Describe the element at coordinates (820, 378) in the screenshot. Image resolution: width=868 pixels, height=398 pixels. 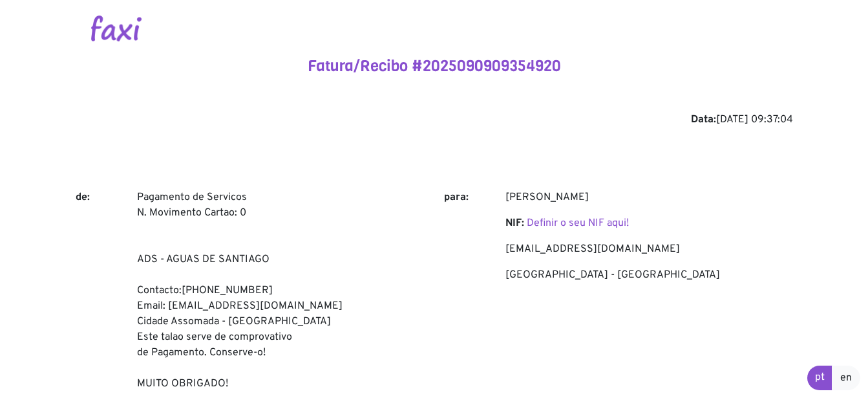
I see `a: pt` at that location.